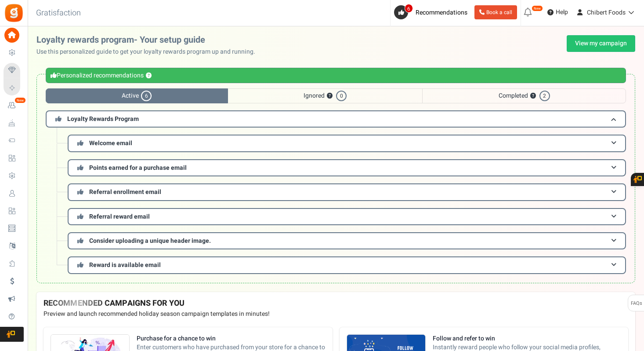 The height and width of the screenshot is (351, 644). Describe the element at coordinates (124, 264) in the screenshot. I see `span: Reward is available email` at that location.